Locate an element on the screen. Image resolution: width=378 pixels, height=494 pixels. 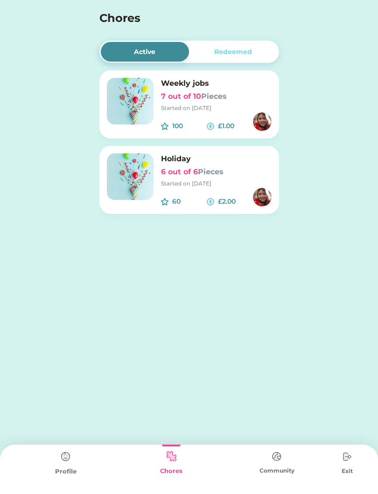
h6: 6 out of 6 is located at coordinates (216, 172).